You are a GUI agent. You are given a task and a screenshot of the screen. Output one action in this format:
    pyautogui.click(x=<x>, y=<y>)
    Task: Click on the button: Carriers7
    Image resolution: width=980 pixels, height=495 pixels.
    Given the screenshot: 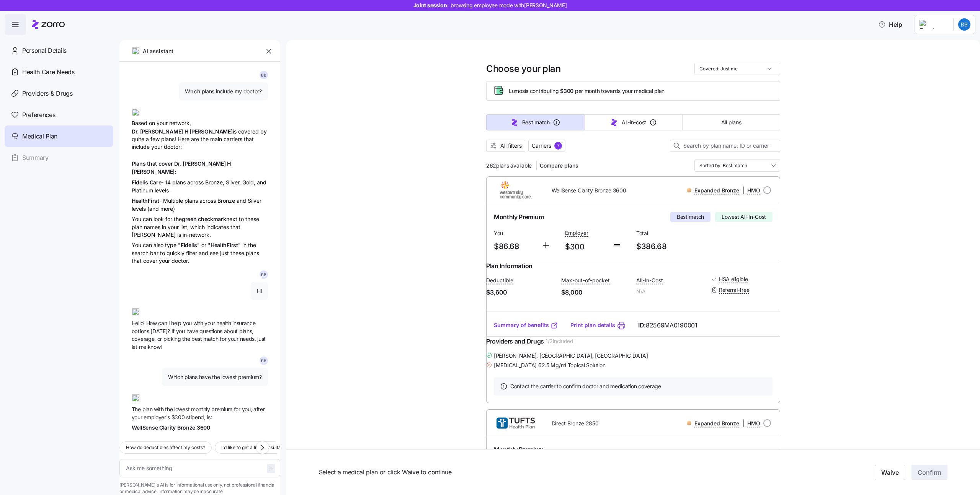 What is the action you would take?
    pyautogui.click(x=547, y=146)
    